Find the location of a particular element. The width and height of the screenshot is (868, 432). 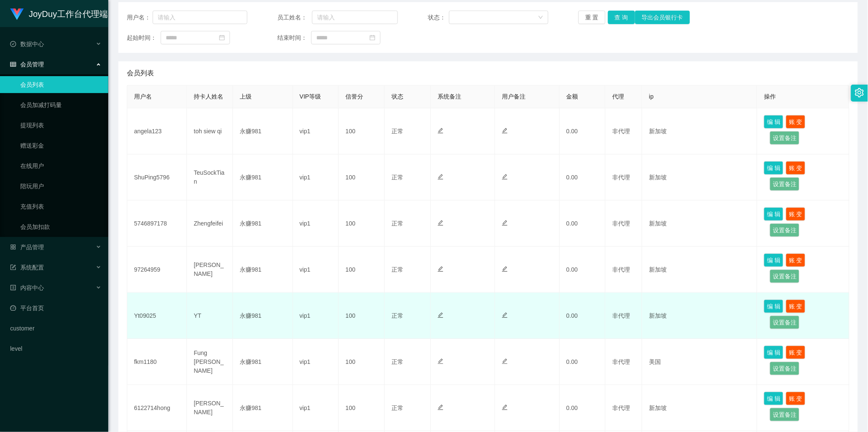

i: 图标: check-circle-o is located at coordinates (13, 44).